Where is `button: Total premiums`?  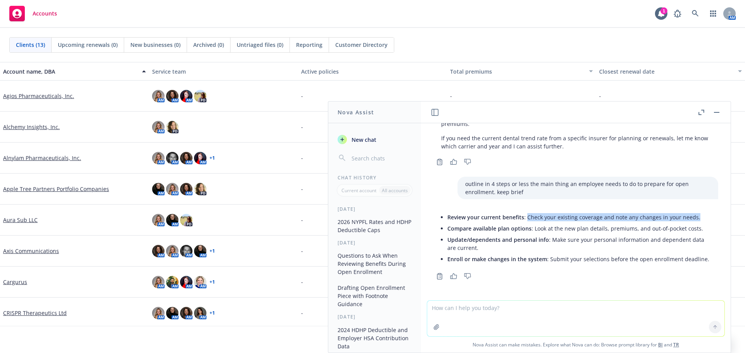
button: Total premiums is located at coordinates (521, 71).